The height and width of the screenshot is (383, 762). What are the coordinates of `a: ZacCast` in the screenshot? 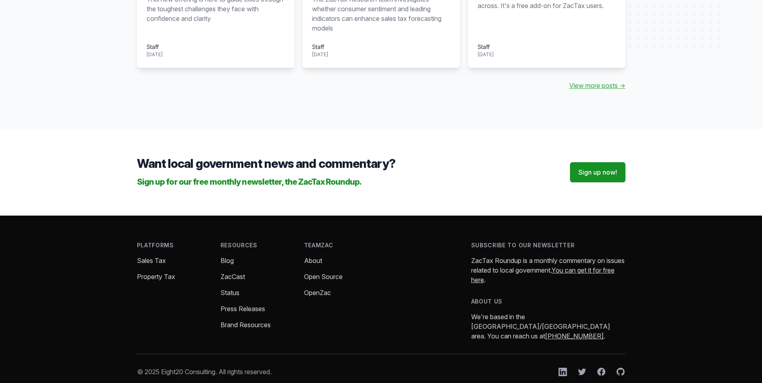 It's located at (233, 277).